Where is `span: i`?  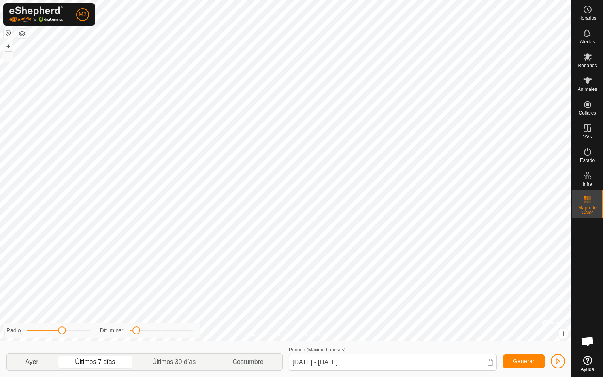 span: i is located at coordinates (563, 333).